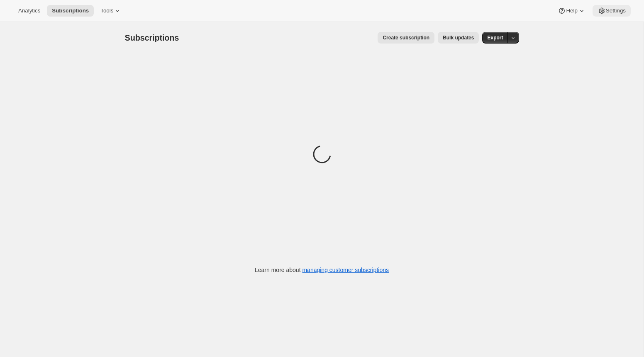 This screenshot has height=357, width=644. I want to click on p: Learn more about, so click(321, 270).